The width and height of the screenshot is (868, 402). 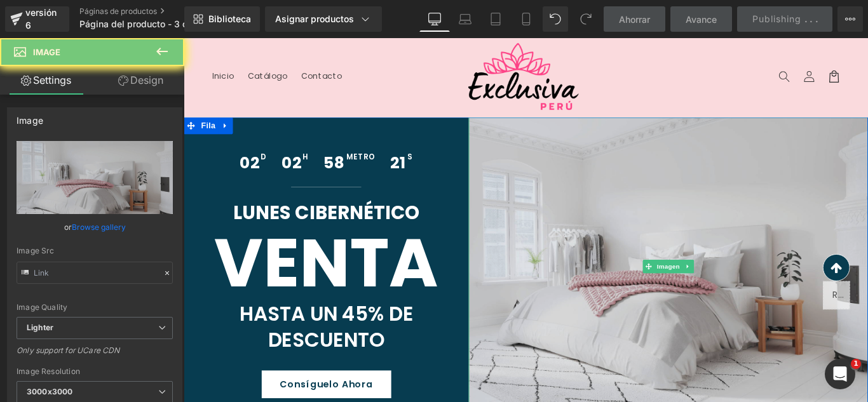 I want to click on font: HASTA UN 45% DE DESCUENTO, so click(x=160, y=324).